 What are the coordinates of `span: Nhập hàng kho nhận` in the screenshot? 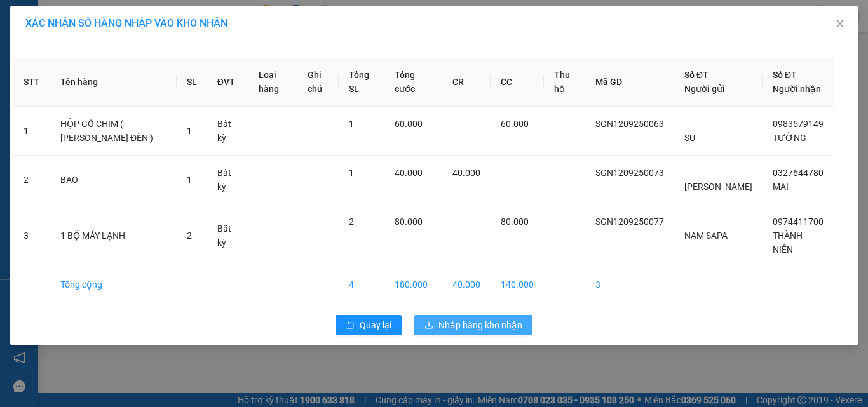 It's located at (480, 325).